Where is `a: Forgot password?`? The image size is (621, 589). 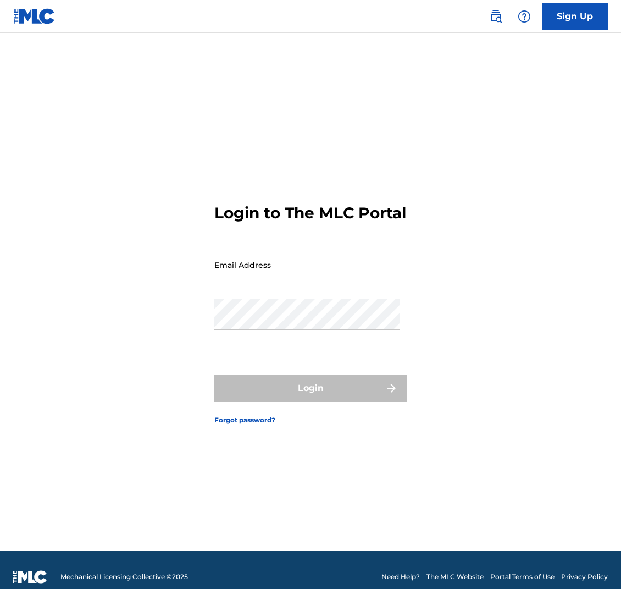
a: Forgot password? is located at coordinates (245, 420).